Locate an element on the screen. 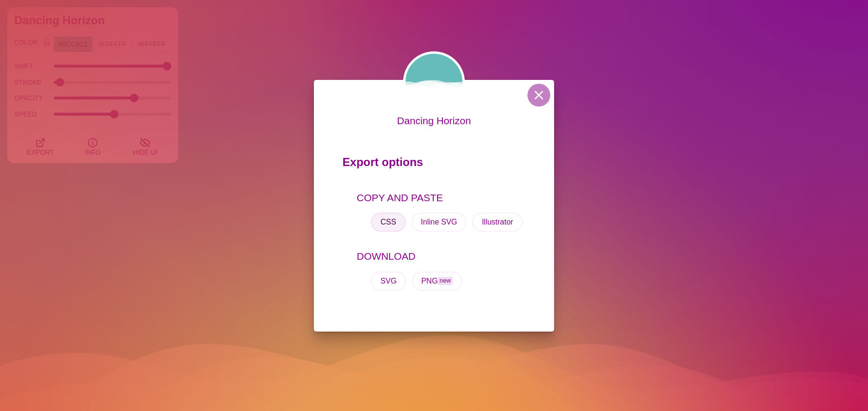 The height and width of the screenshot is (411, 868). p: Export options is located at coordinates (434, 164).